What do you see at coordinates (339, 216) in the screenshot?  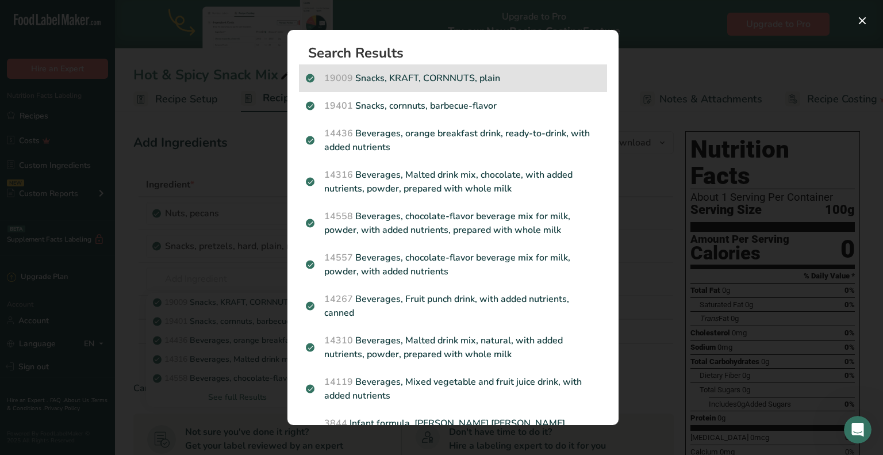 I see `span: 14558` at bounding box center [339, 216].